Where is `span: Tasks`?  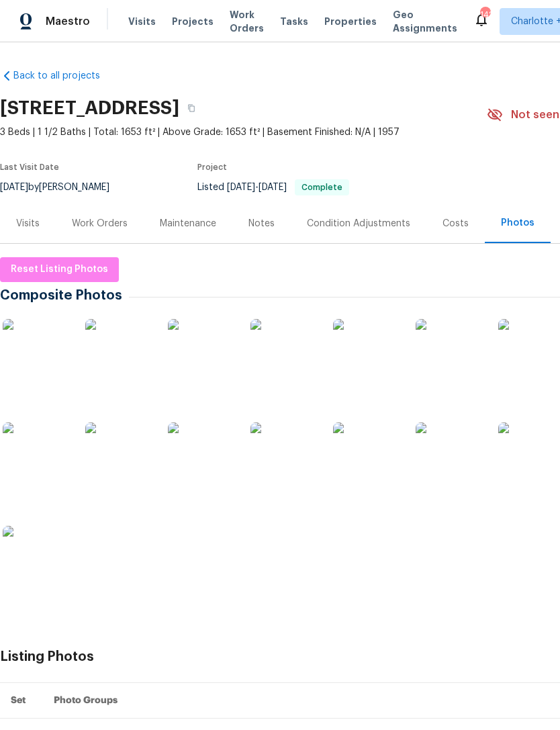 span: Tasks is located at coordinates (294, 22).